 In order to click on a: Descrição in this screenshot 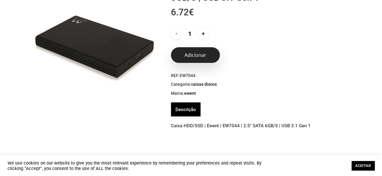, I will do `click(185, 109)`.